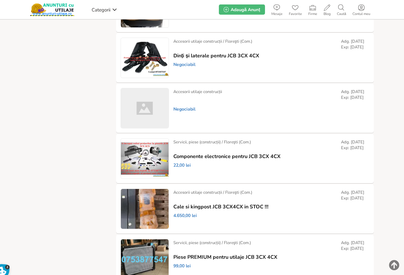 The height and width of the screenshot is (275, 404). I want to click on span: Contul meu, so click(362, 14).